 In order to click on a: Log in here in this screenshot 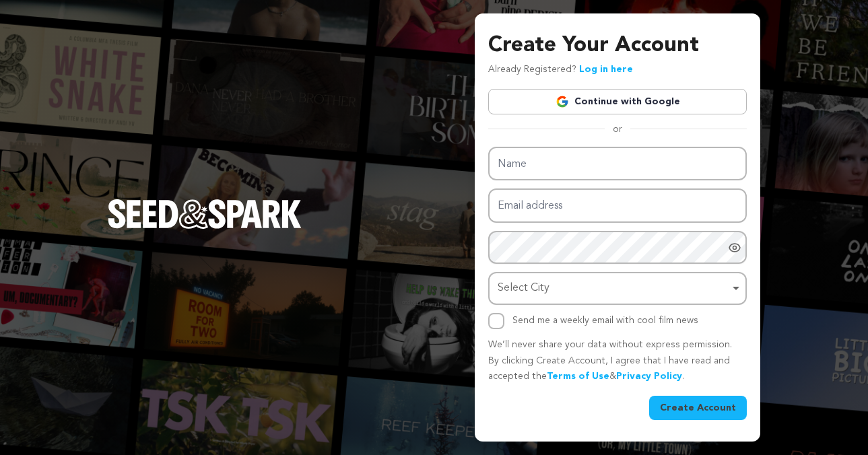, I will do `click(606, 69)`.